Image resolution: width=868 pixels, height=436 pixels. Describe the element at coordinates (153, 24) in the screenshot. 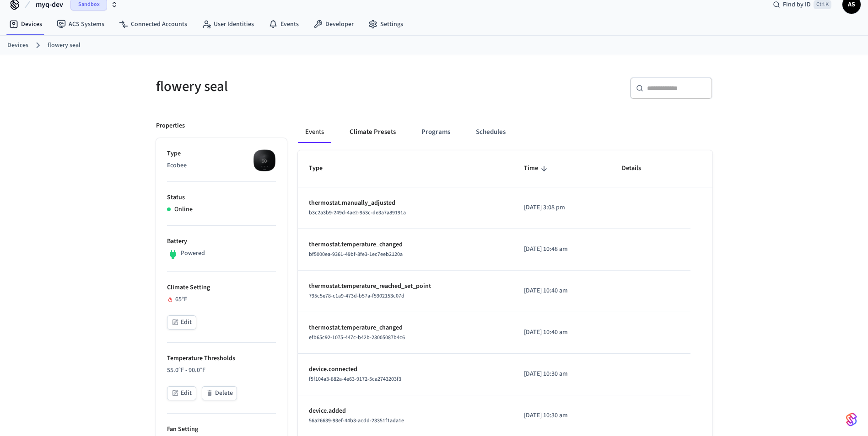

I see `a: Connected Accounts` at that location.